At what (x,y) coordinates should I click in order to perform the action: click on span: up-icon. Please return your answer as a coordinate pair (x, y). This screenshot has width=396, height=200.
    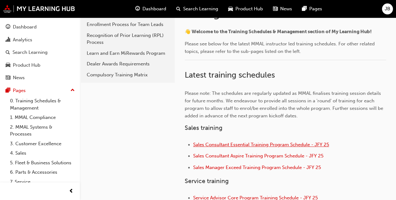
    Looking at the image, I should click on (73, 90).